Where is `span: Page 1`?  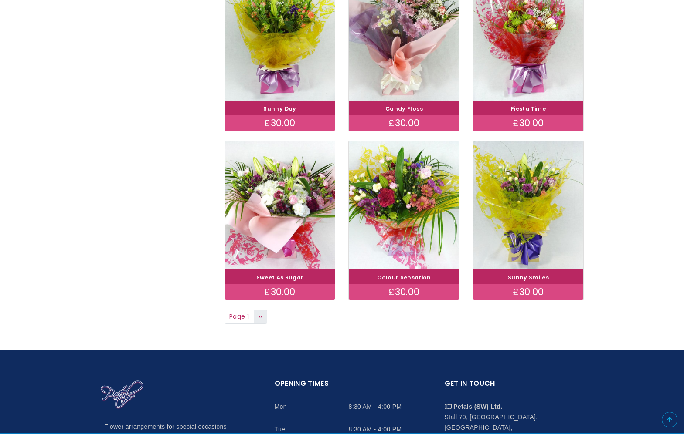
span: Page 1 is located at coordinates (239, 317).